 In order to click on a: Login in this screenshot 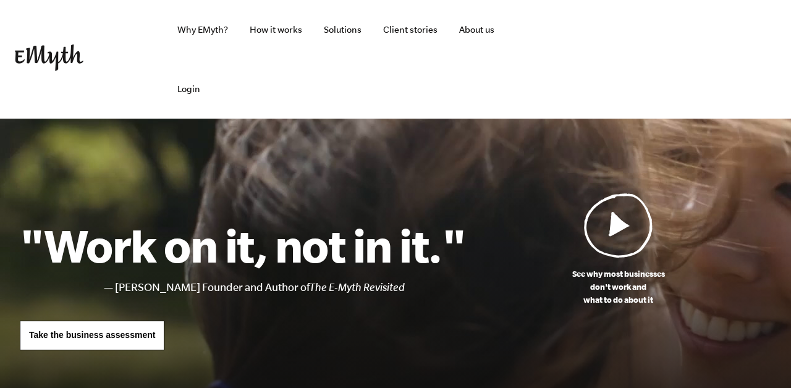, I will do `click(189, 89)`.